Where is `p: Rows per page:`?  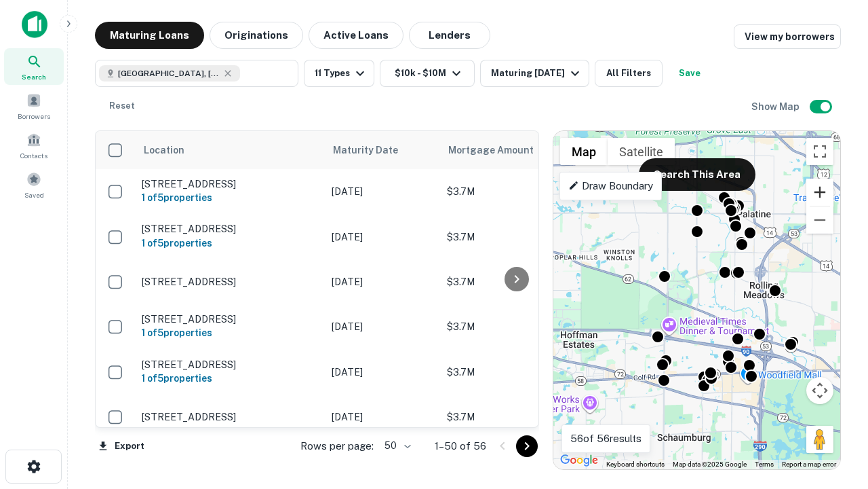 p: Rows per page: is located at coordinates (337, 446).